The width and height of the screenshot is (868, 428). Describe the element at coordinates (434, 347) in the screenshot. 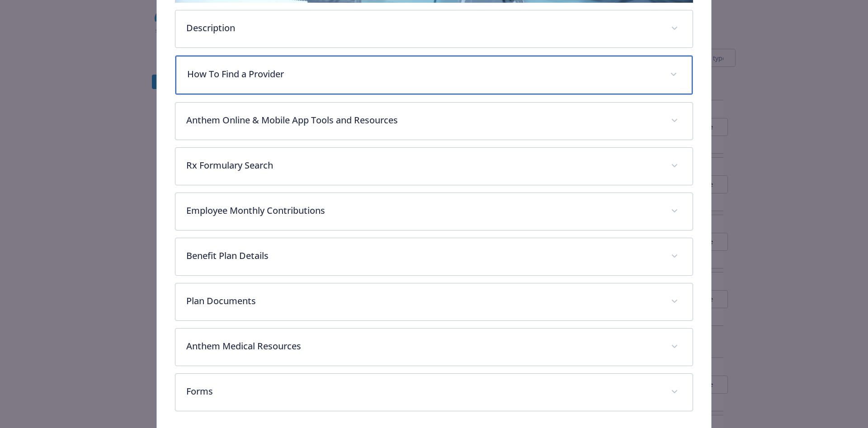

I see `div: Anthem Medical Resources` at that location.